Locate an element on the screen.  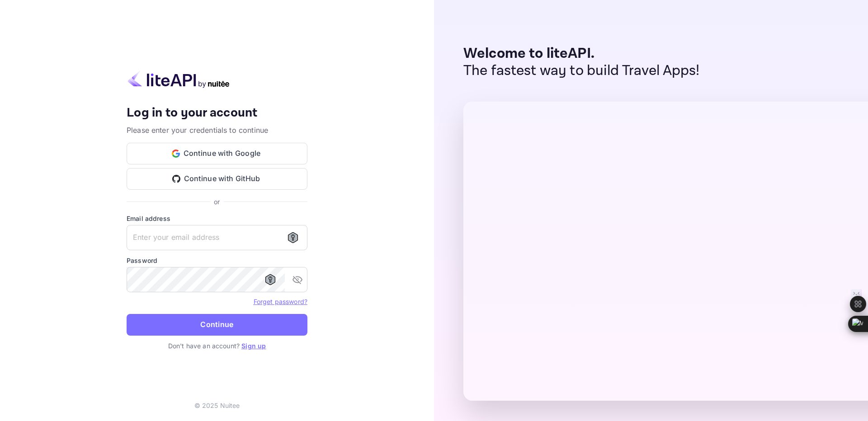
button: toggle password visibility is located at coordinates (297, 279).